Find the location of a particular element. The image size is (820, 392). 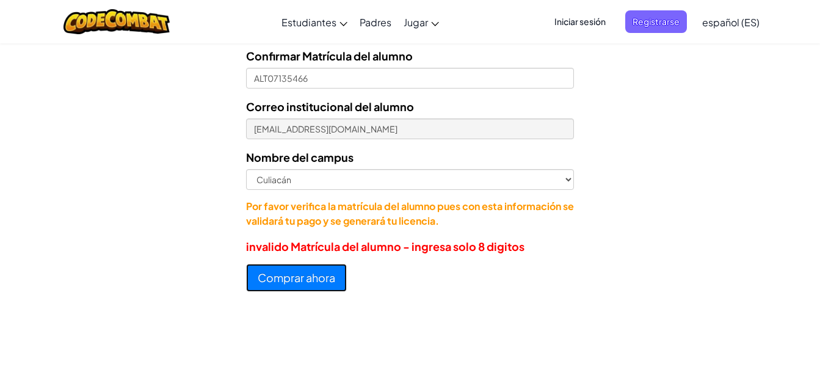

span: Jugar is located at coordinates (416, 22).